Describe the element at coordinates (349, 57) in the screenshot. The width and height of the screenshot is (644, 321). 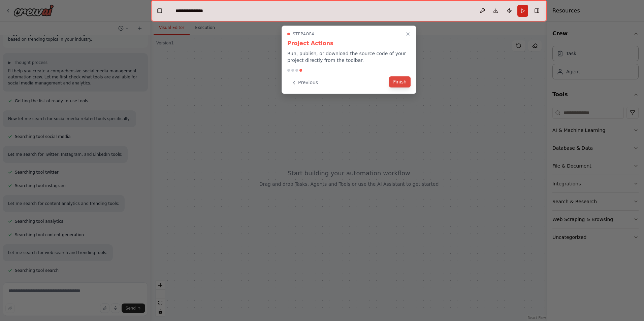
I see `p: Run, publish, or download the source code of your project directly from the toolbar.` at that location.